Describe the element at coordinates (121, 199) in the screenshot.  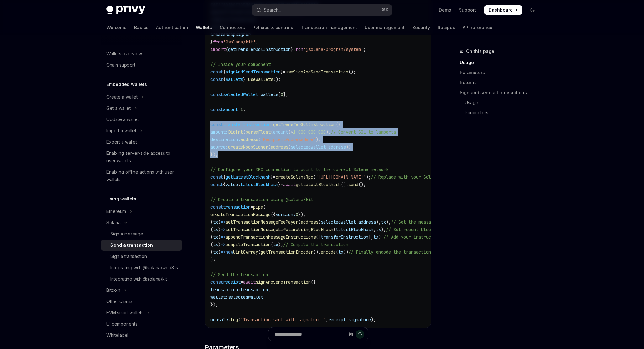
I see `h5: Using wallets` at that location.